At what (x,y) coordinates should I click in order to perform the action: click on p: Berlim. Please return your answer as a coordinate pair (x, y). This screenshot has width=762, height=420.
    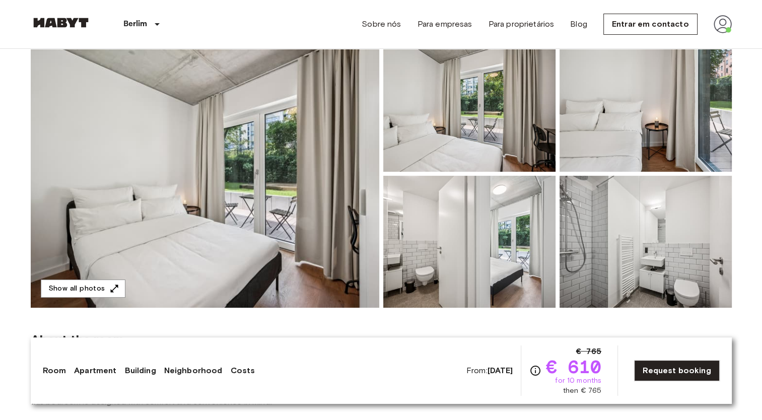
    Looking at the image, I should click on (135, 24).